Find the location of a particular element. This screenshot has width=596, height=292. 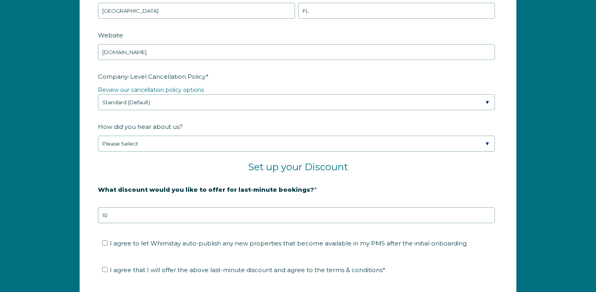

span: Set up your Discount is located at coordinates (298, 167).